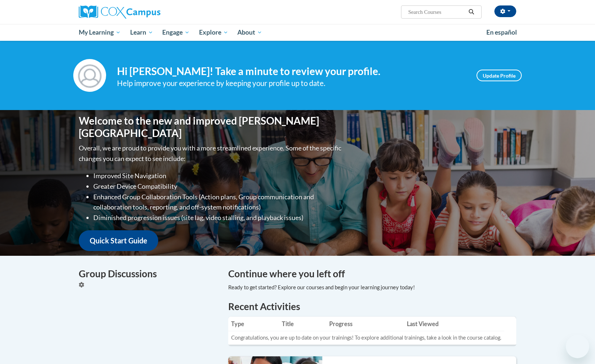 The width and height of the screenshot is (595, 364). Describe the element at coordinates (499, 75) in the screenshot. I see `a: Update Profile` at that location.